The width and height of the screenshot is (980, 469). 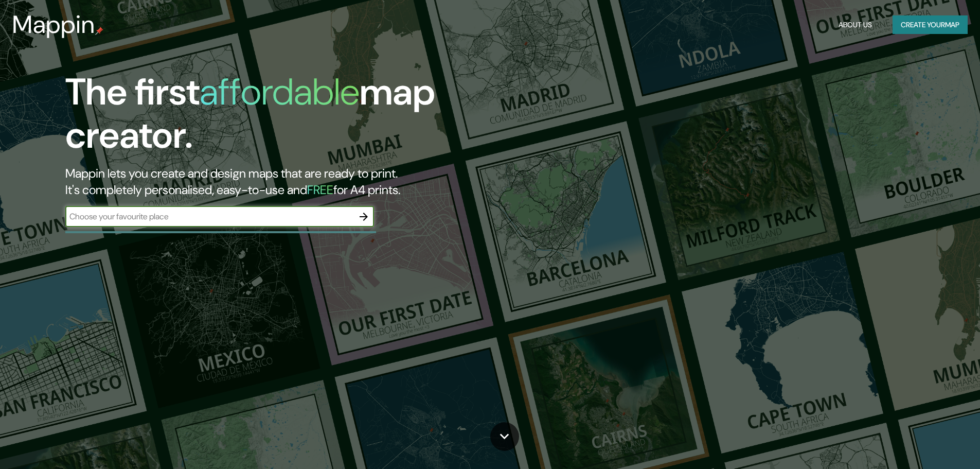 I want to click on h1: affordable, so click(x=279, y=91).